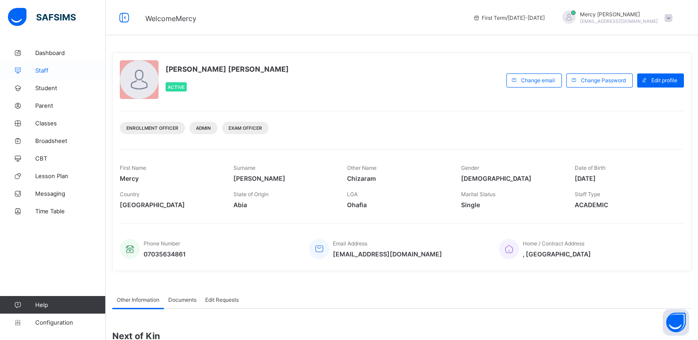  What do you see at coordinates (70, 305) in the screenshot?
I see `span: Help` at bounding box center [70, 305].